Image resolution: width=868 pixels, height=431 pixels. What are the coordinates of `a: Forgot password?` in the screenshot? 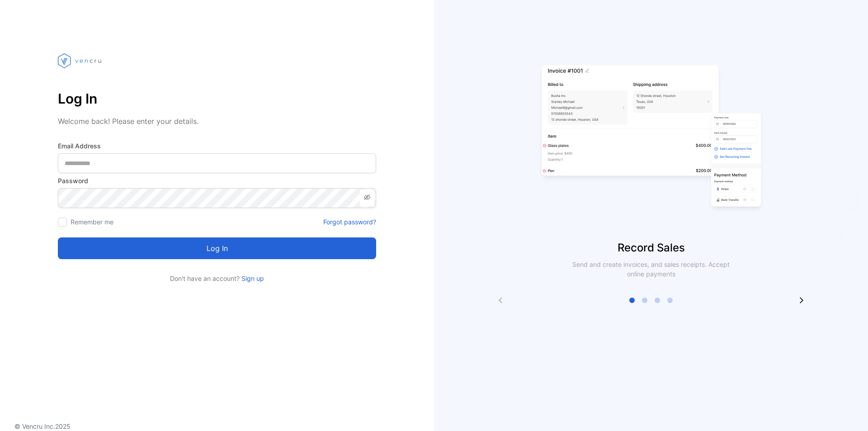 It's located at (350, 222).